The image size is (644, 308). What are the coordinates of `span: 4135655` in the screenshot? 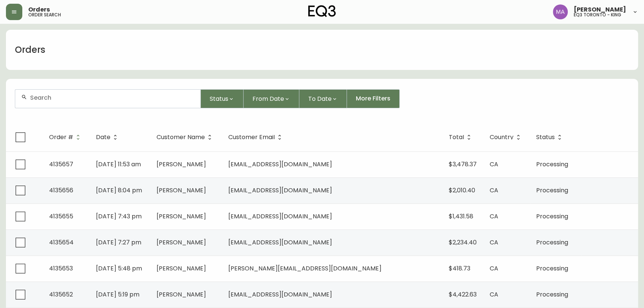 It's located at (61, 216).